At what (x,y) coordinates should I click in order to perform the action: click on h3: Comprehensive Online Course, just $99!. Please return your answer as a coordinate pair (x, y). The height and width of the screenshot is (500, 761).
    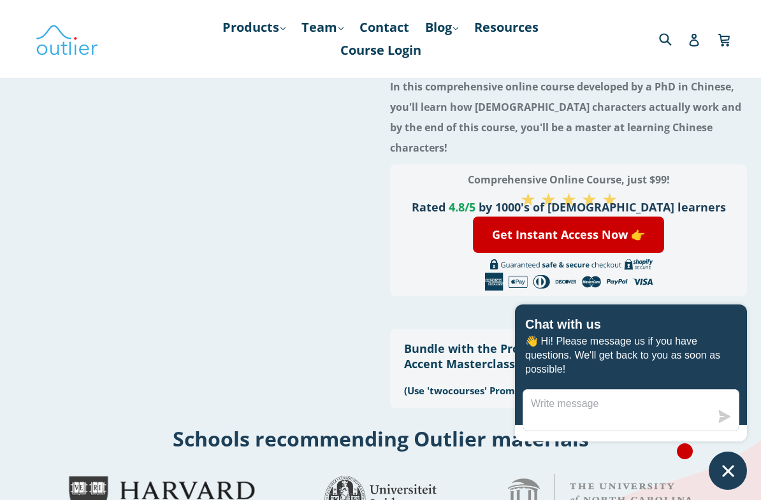
    Looking at the image, I should click on (568, 180).